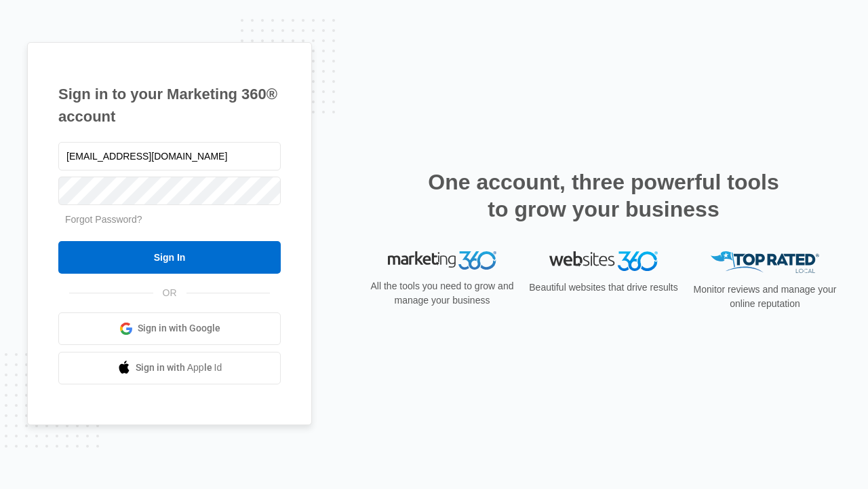 The height and width of the screenshot is (489, 868). I want to click on img: Marketing 360, so click(442, 261).